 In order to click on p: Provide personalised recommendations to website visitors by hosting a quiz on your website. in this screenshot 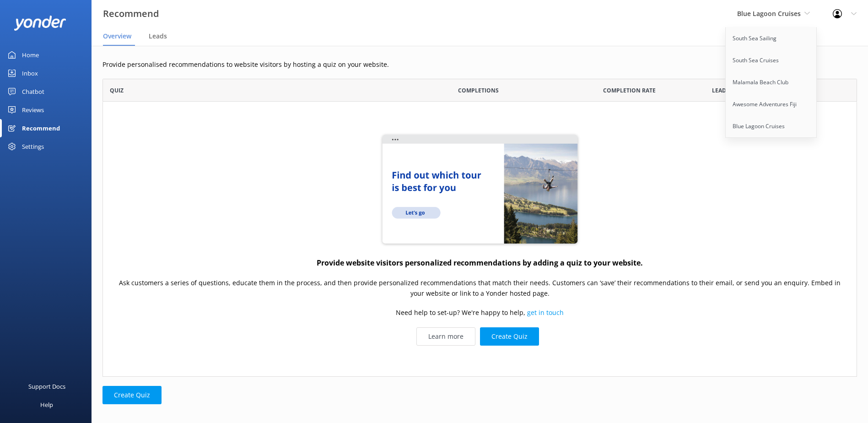, I will do `click(479, 64)`.